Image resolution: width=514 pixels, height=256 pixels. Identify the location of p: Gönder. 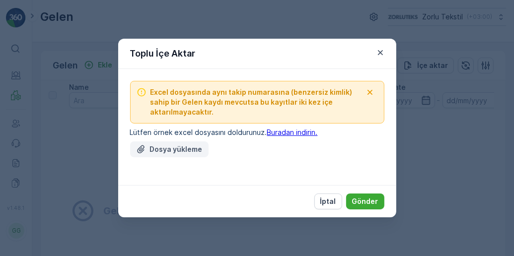
(365, 201).